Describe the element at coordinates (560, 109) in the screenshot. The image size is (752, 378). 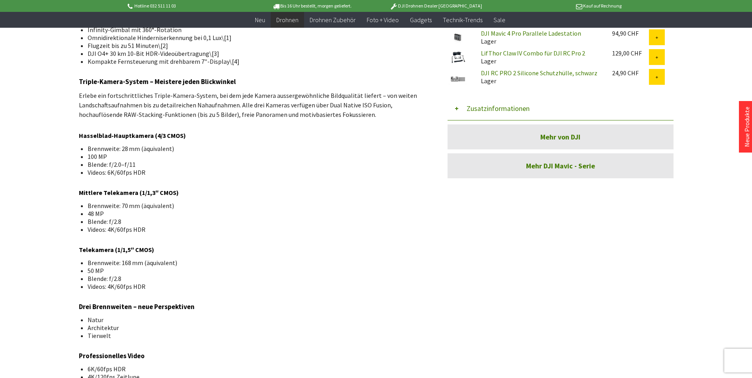
I see `button: Zusatzinformationen` at that location.